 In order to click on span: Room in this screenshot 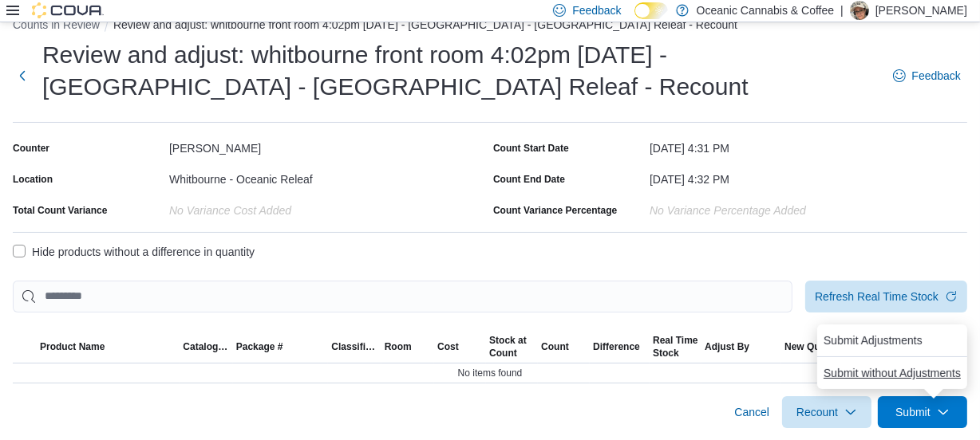, I will do `click(399, 347)`.